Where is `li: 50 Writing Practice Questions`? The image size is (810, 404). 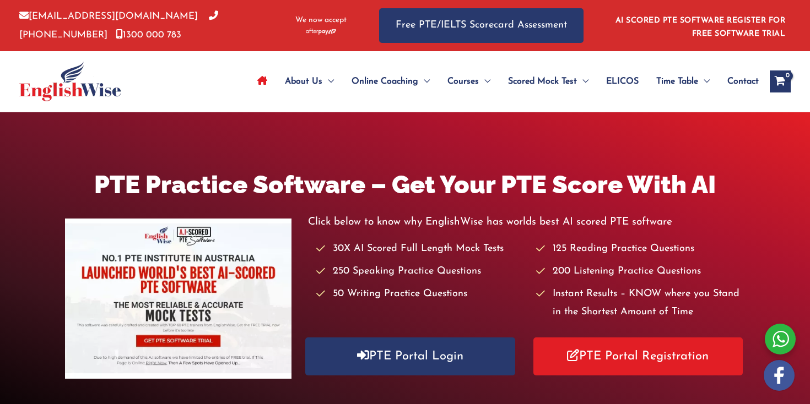 li: 50 Writing Practice Questions is located at coordinates (421, 294).